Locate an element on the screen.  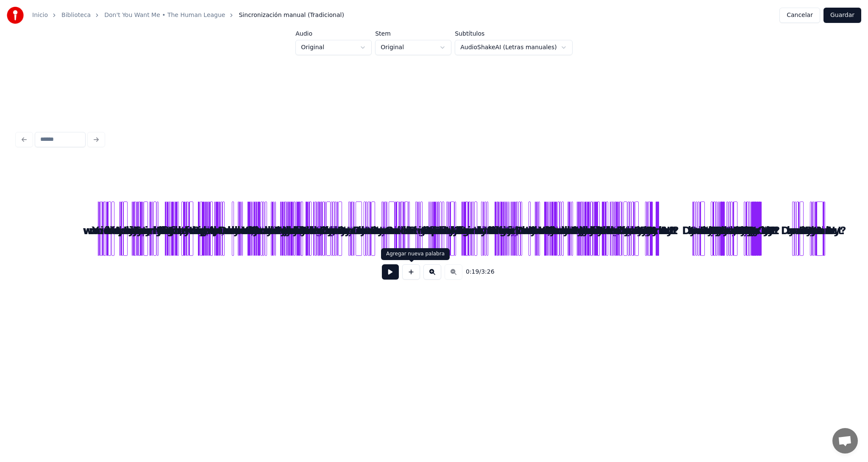
label: Stem is located at coordinates (413, 33).